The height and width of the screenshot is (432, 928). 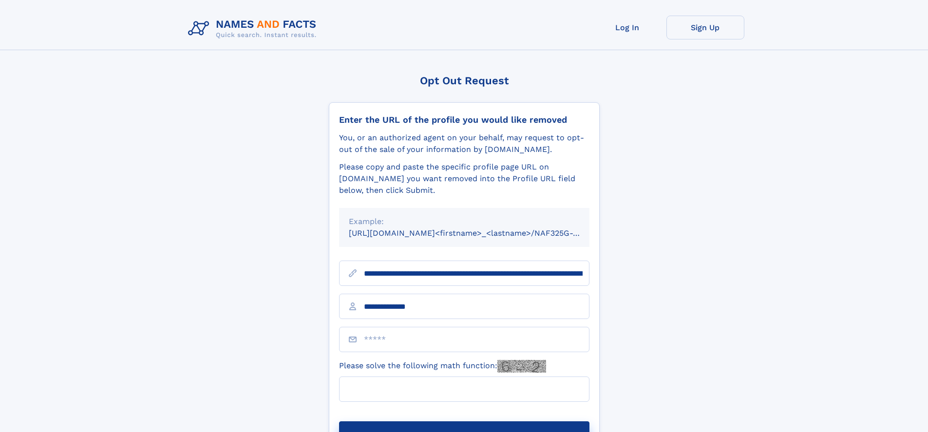 I want to click on img: Logo Names and Facts, so click(x=254, y=29).